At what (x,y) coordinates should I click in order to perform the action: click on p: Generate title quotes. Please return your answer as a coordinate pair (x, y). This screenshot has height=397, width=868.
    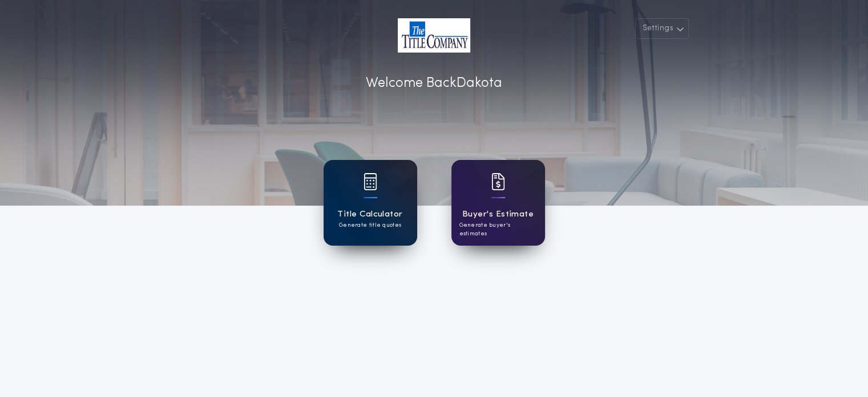
    Looking at the image, I should click on (370, 225).